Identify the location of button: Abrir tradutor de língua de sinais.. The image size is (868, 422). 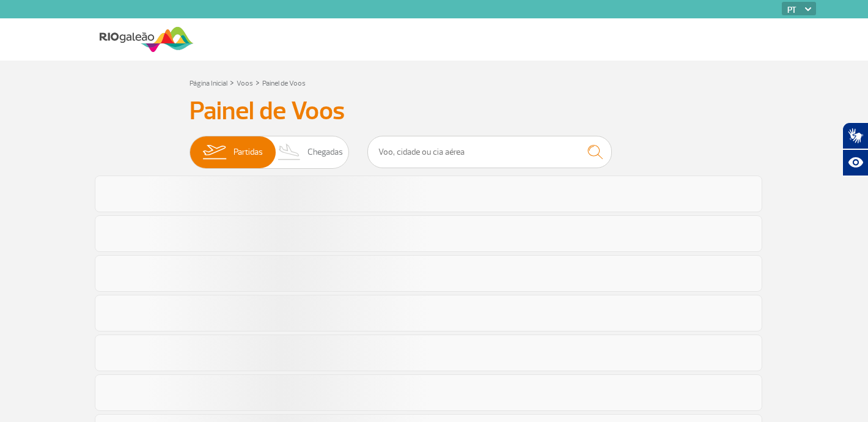
(855, 136).